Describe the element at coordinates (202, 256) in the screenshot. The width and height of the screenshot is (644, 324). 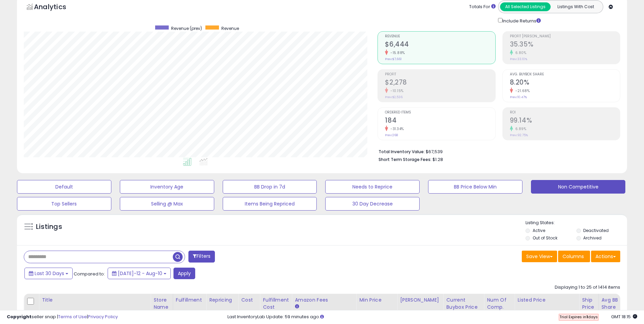
I see `button: Filters` at that location.